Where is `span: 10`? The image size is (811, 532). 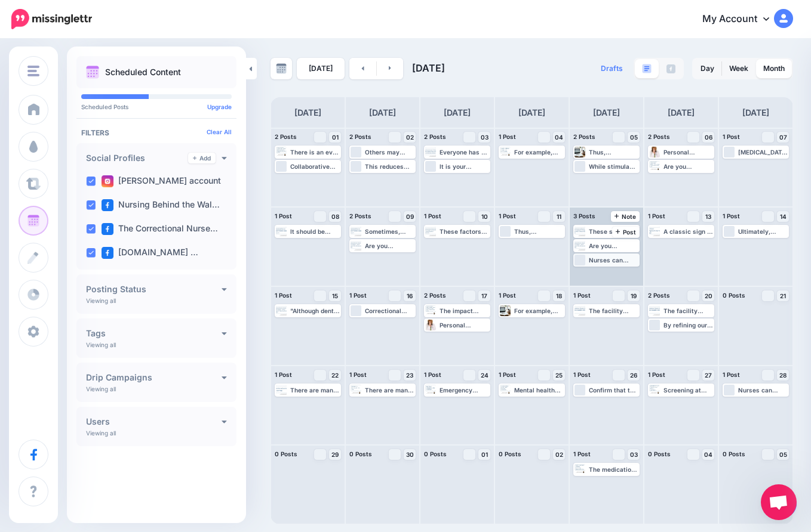 span: 10 is located at coordinates (484, 216).